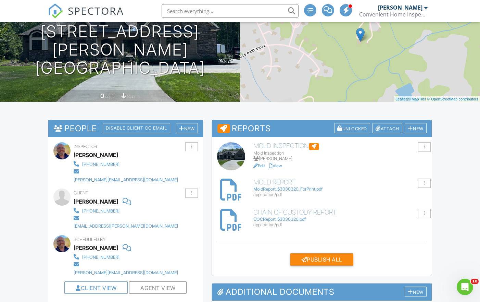  I want to click on div: Unlocked, so click(352, 128).